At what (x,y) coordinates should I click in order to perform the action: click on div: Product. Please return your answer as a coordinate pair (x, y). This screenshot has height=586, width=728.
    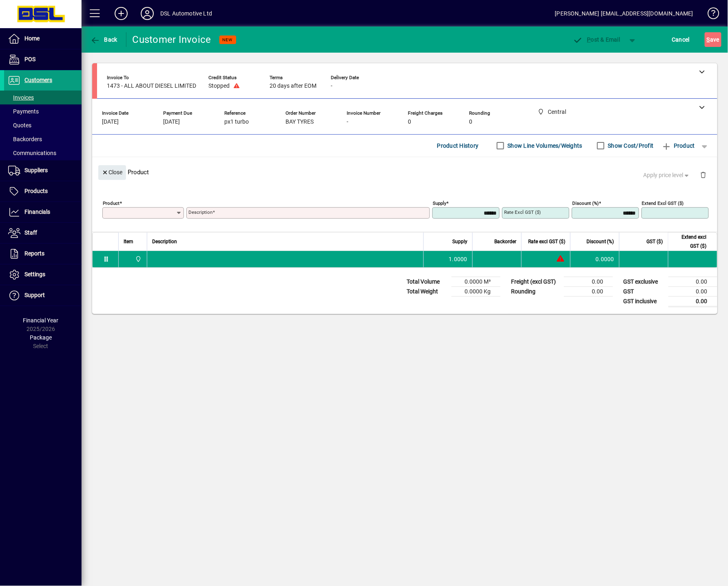
    Looking at the image, I should click on (404, 172).